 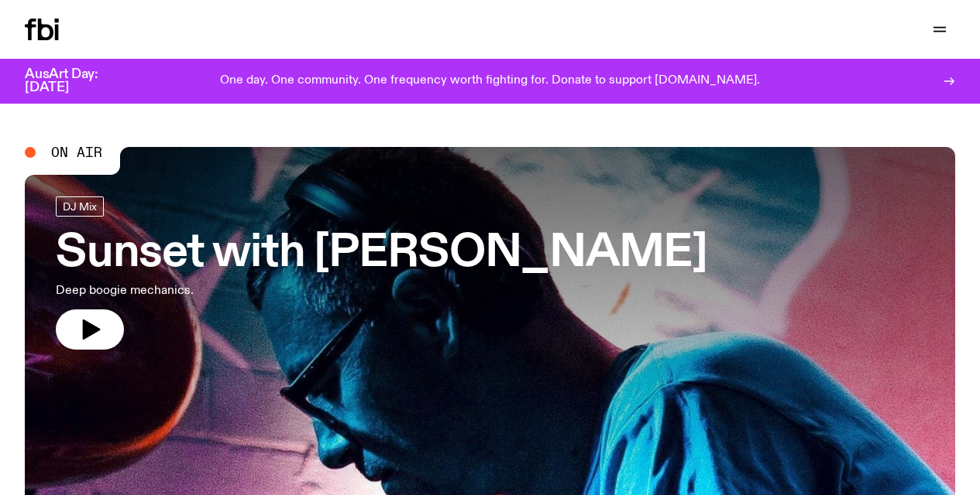 What do you see at coordinates (79, 206) in the screenshot?
I see `span: DJ Mix` at bounding box center [79, 206].